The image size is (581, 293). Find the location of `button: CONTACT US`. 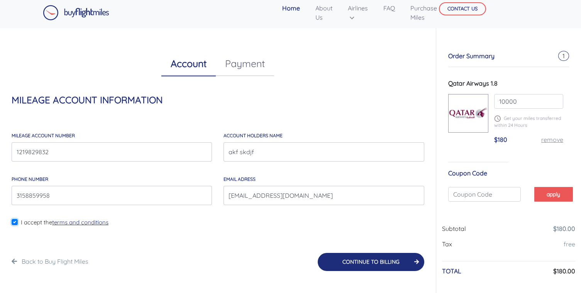

button: CONTACT US is located at coordinates (462, 9).